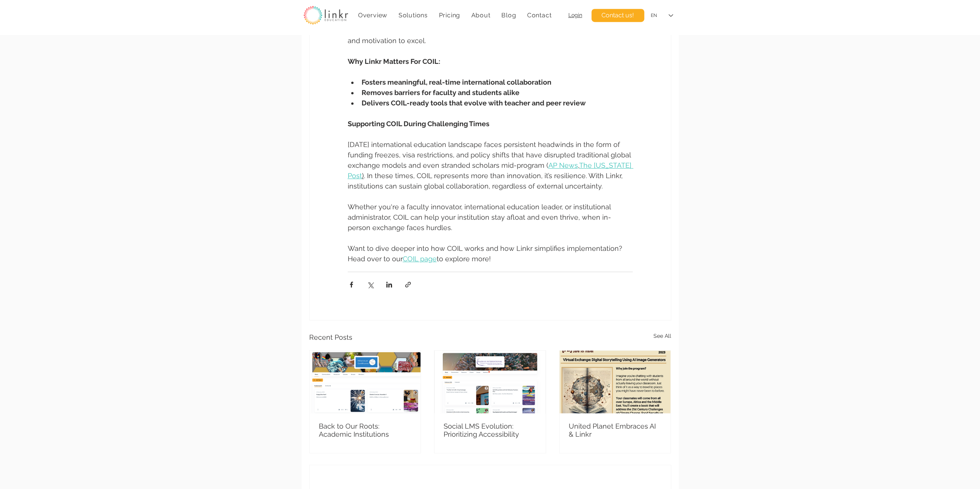 This screenshot has height=489, width=980. I want to click on h2: Recent Posts, so click(331, 337).